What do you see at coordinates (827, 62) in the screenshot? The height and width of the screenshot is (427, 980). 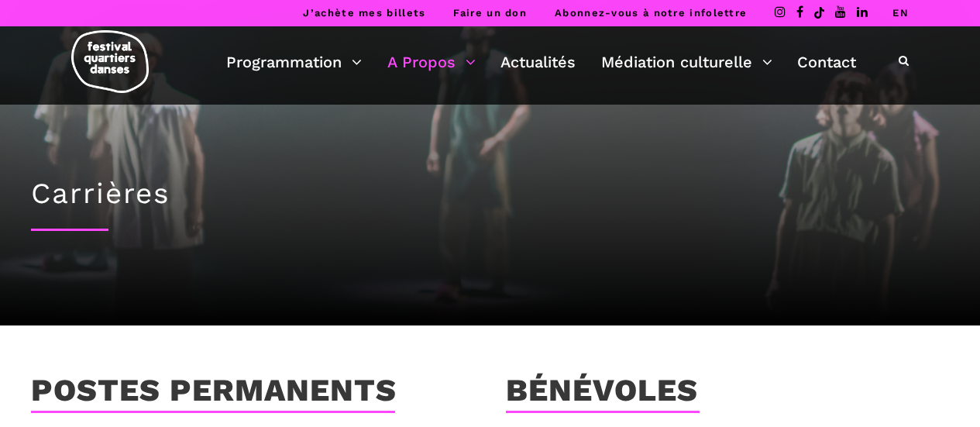 I see `a: Contact` at bounding box center [827, 62].